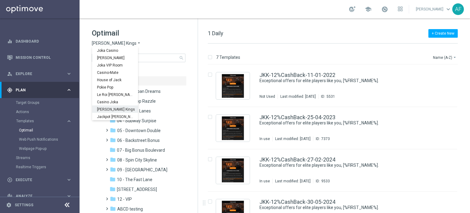  I want to click on a: Web Push Notifications, so click(41, 139).